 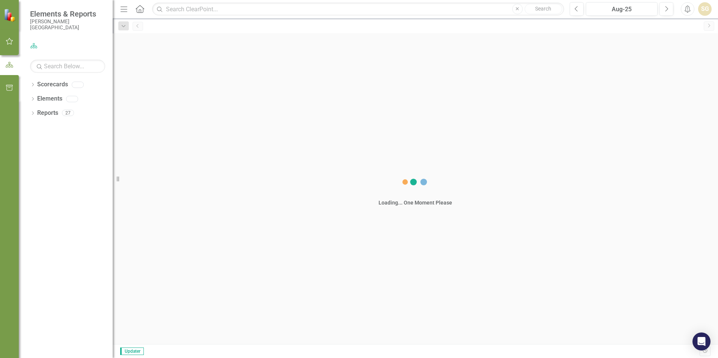 I want to click on a: Reports, so click(x=48, y=113).